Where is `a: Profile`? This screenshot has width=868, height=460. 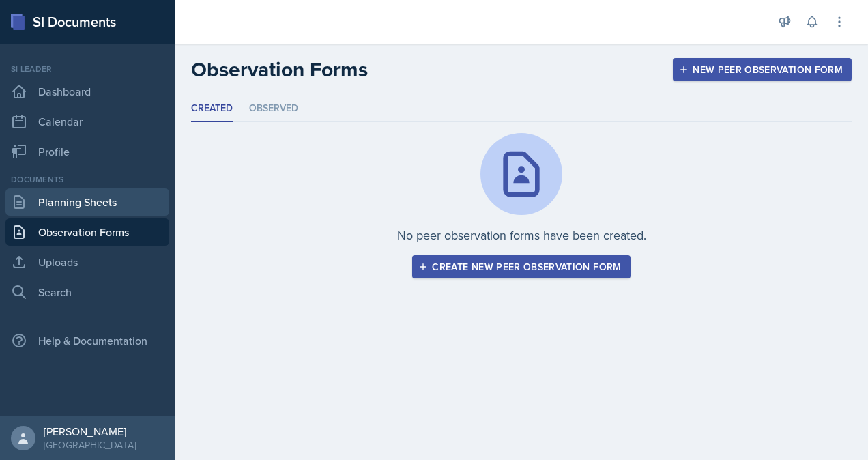
a: Profile is located at coordinates (87, 152).